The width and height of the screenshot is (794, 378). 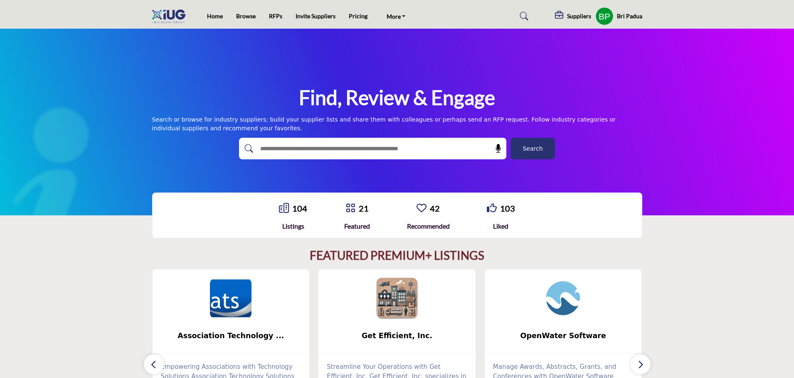 I want to click on h5: Suppliers, so click(x=579, y=16).